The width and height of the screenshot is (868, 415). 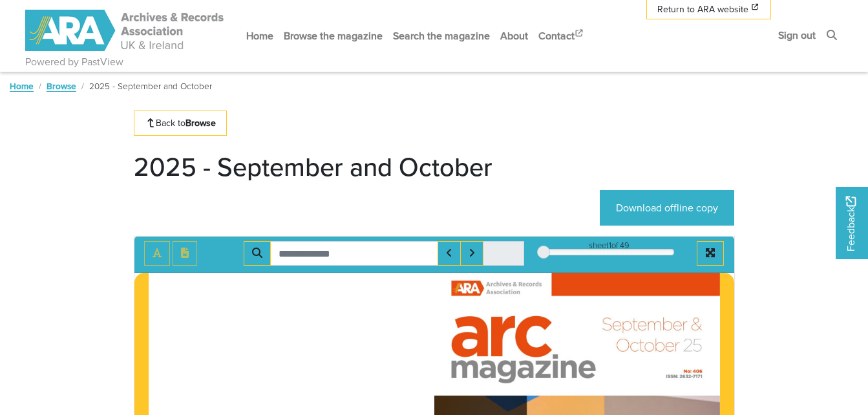 What do you see at coordinates (126, 30) in the screenshot?
I see `img: ARA - ARC Magazine | Powered by PastView` at bounding box center [126, 30].